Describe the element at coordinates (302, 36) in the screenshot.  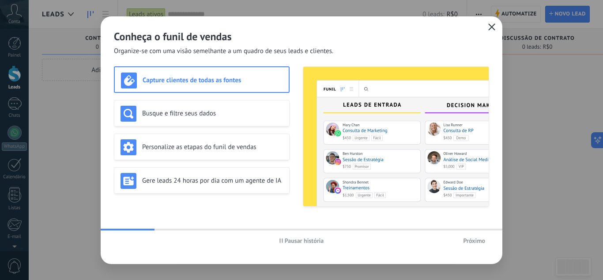
I see `h2: Conheça o funil de vendas` at that location.